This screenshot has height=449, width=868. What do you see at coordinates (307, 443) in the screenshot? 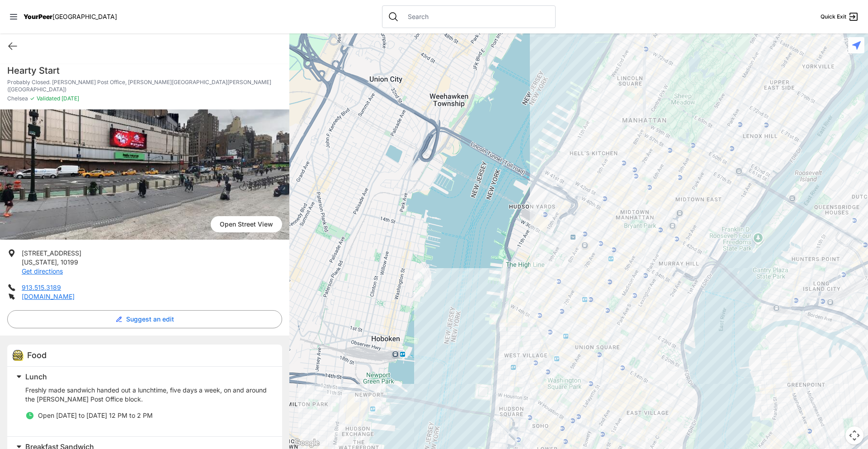
I see `img: Google` at bounding box center [307, 443].